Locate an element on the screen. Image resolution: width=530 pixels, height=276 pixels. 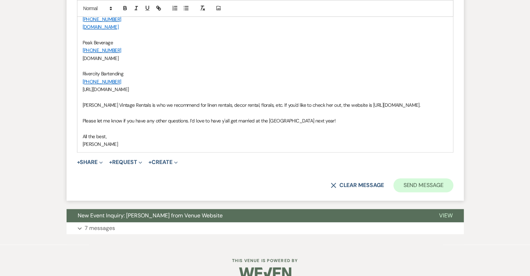
span: All the best, is located at coordinates (95, 136).